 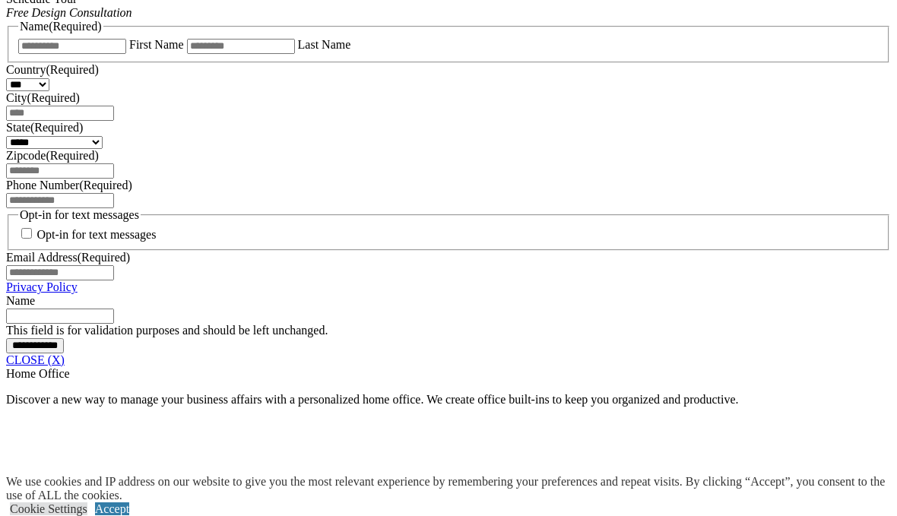 I want to click on legend: Name, so click(x=61, y=27).